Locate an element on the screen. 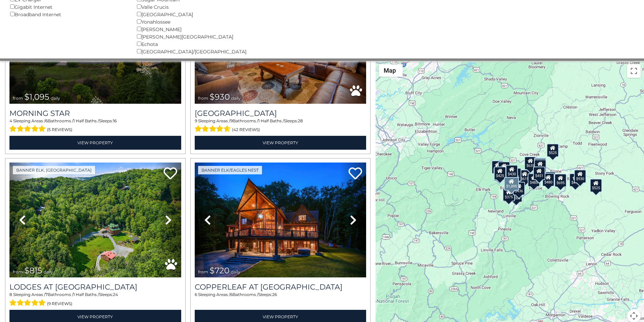 This screenshot has height=322, width=644. div: $451 is located at coordinates (540, 173).